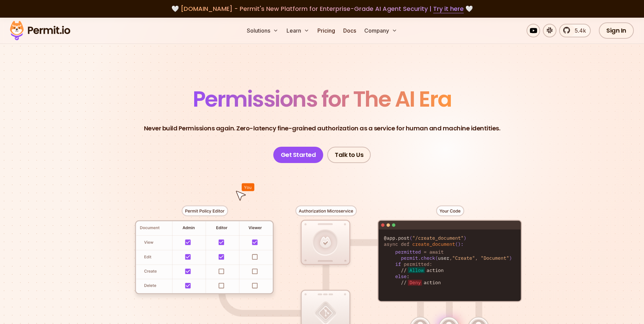 This screenshot has height=324, width=644. I want to click on button: Solutions, so click(263, 30).